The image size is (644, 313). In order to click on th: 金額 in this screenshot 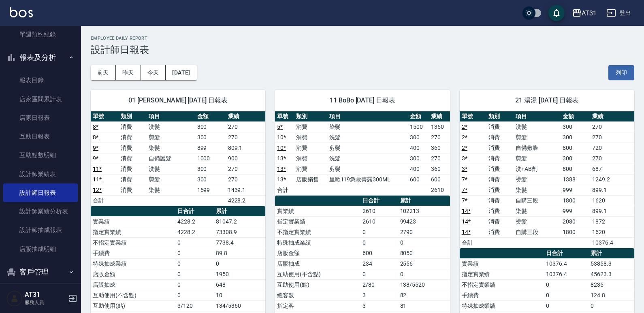, I will do `click(418, 116)`.